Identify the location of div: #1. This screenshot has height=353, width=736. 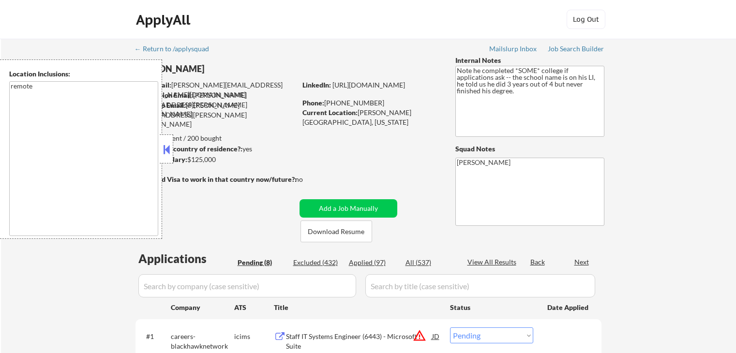
(154, 337).